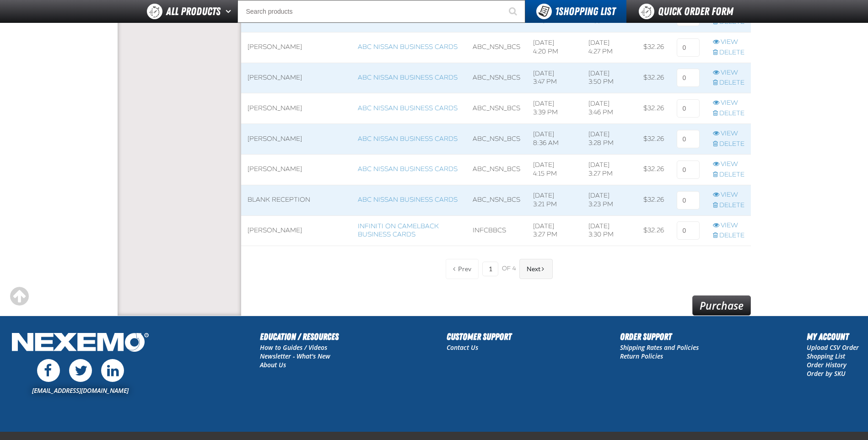  Describe the element at coordinates (721, 306) in the screenshot. I see `a: Purchase` at that location.